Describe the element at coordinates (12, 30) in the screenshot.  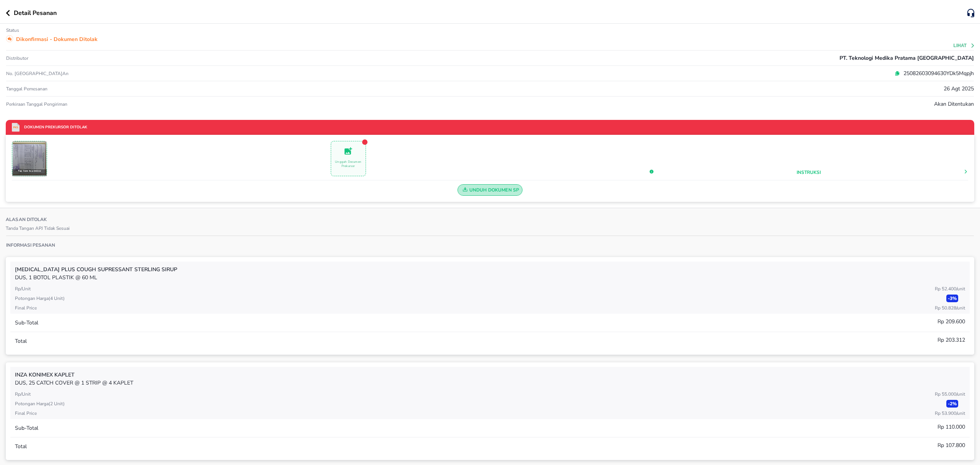
I see `p: Status` at that location.